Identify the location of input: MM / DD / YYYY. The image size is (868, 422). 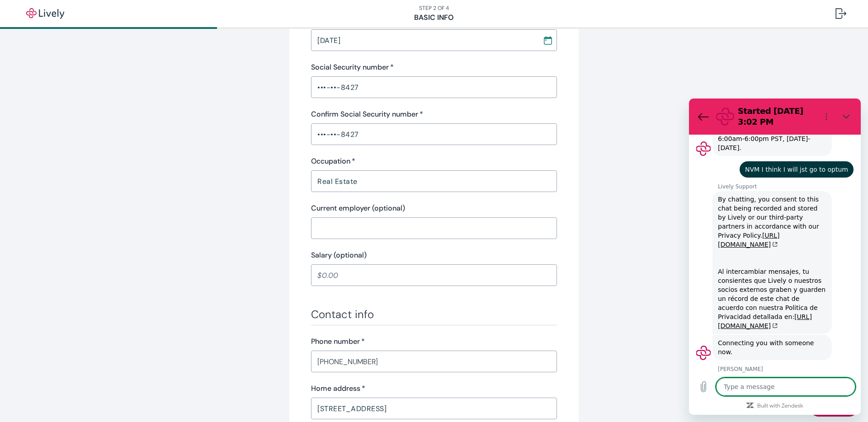
(423, 40).